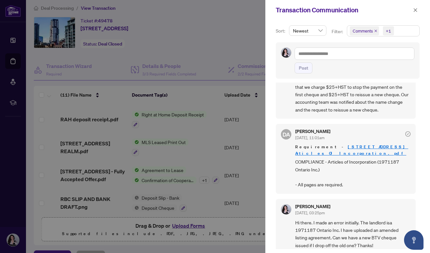 The image size is (430, 253). Describe the element at coordinates (353, 150) in the screenshot. I see `span: Requirement -` at that location.